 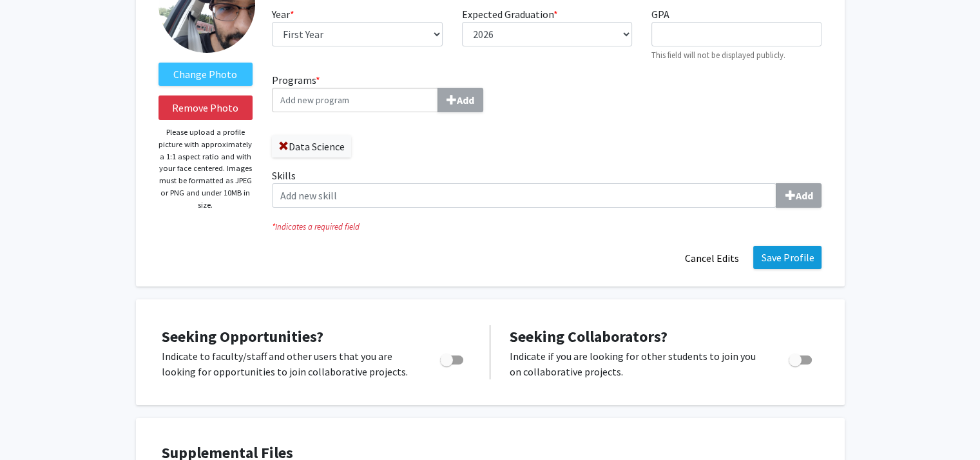 What do you see at coordinates (206, 108) in the screenshot?
I see `button: Remove Photo` at bounding box center [206, 108].